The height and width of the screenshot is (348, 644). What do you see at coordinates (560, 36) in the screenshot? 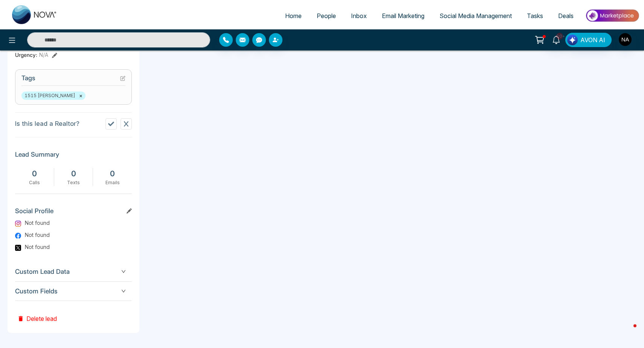
I see `span: 10+` at bounding box center [560, 36].